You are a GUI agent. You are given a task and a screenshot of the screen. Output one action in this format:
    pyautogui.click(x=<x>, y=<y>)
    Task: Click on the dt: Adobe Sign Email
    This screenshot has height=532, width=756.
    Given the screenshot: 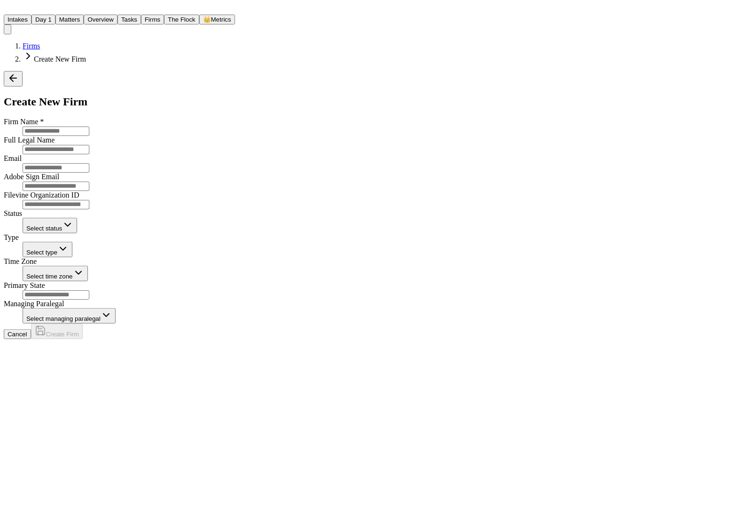 What is the action you would take?
    pyautogui.click(x=119, y=176)
    